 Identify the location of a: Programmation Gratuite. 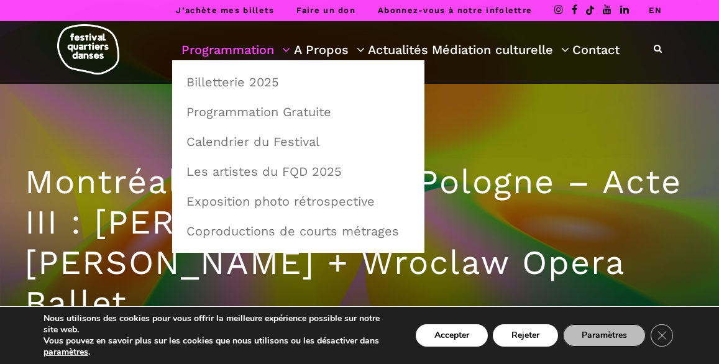
(298, 112).